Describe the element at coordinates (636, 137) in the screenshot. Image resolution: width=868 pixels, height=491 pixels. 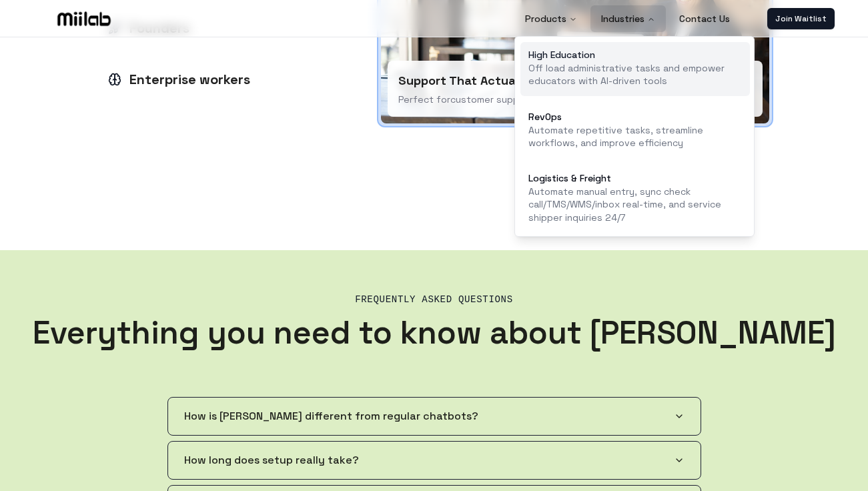
I see `div: Industries` at that location.